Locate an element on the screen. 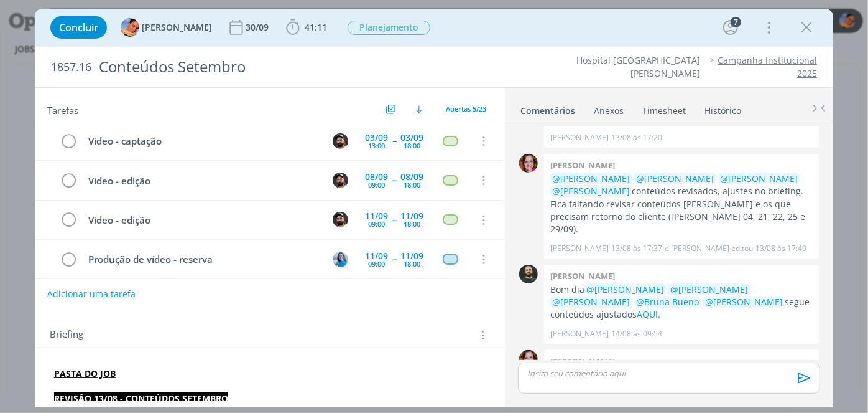 The image size is (868, 413). div: Produção de vídeo - reserva is located at coordinates (202, 259).